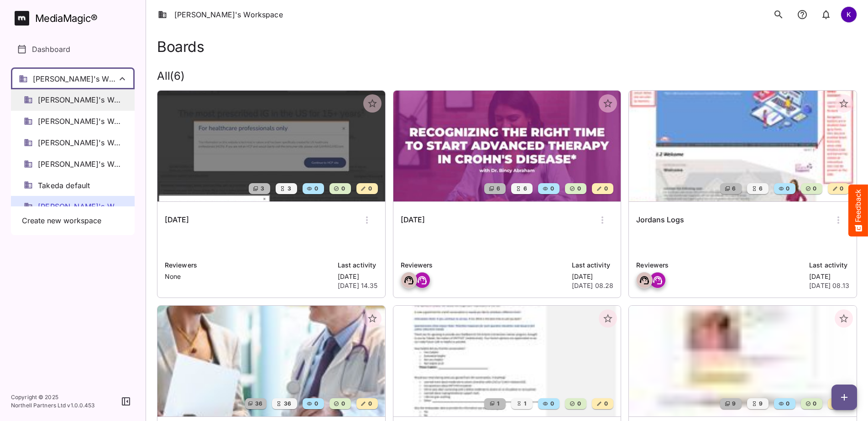  I want to click on button: Create new workspace, so click(73, 221).